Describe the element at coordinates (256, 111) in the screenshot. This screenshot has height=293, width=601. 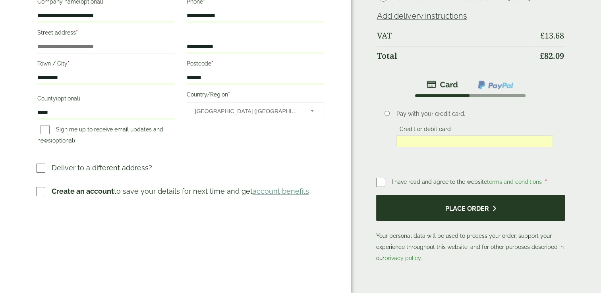
I see `span: Country/Region` at that location.